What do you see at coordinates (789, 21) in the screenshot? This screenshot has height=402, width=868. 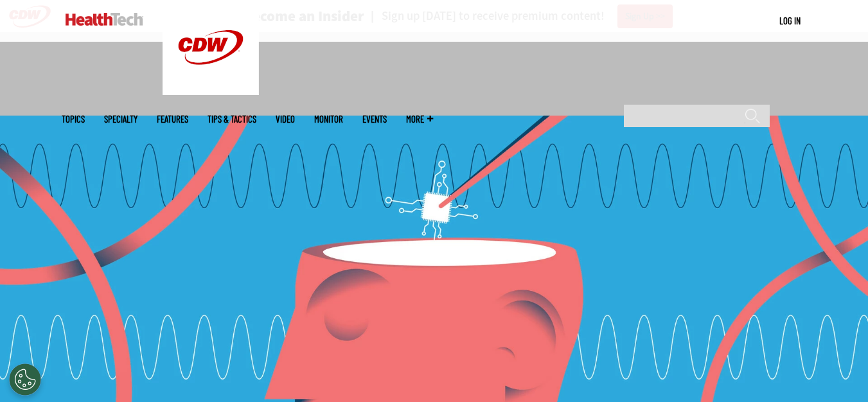 I see `div: User menu` at bounding box center [789, 21].